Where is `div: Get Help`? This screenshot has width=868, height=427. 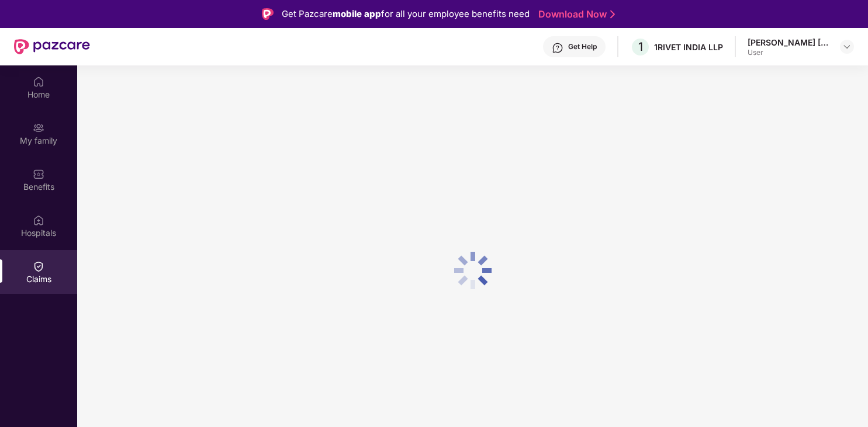 div: Get Help is located at coordinates (582, 47).